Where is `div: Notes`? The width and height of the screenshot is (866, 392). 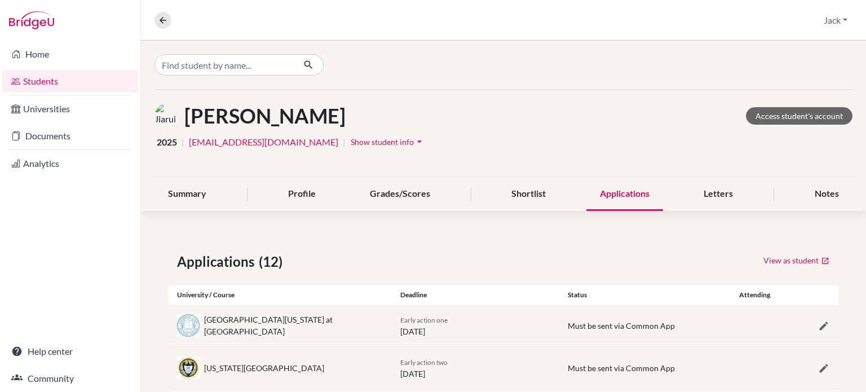
div: Notes is located at coordinates (827, 194).